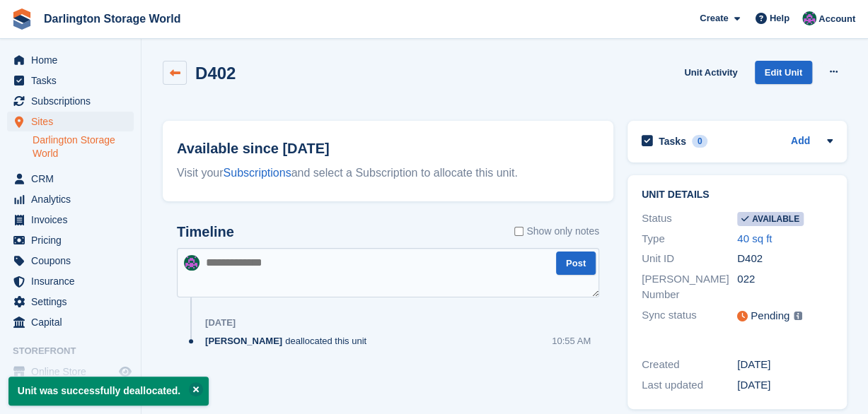 The height and width of the screenshot is (414, 868). What do you see at coordinates (258, 172) in the screenshot?
I see `a: Subscriptions` at bounding box center [258, 172].